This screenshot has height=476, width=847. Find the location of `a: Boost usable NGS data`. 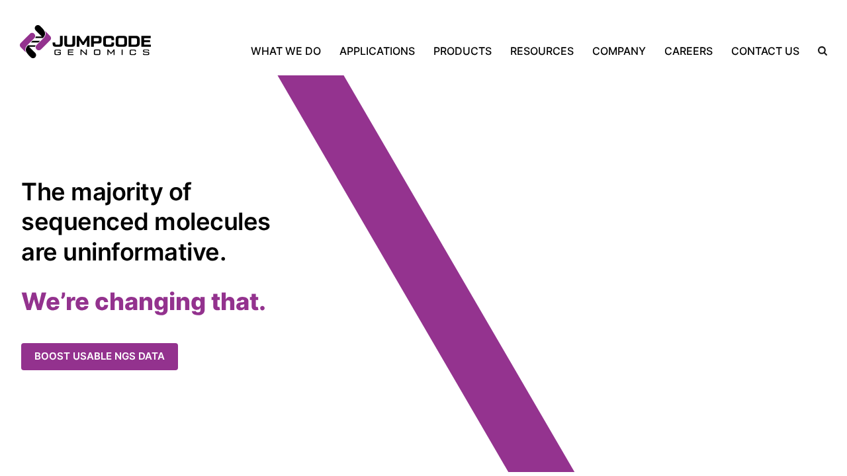

a: Boost usable NGS data is located at coordinates (99, 357).